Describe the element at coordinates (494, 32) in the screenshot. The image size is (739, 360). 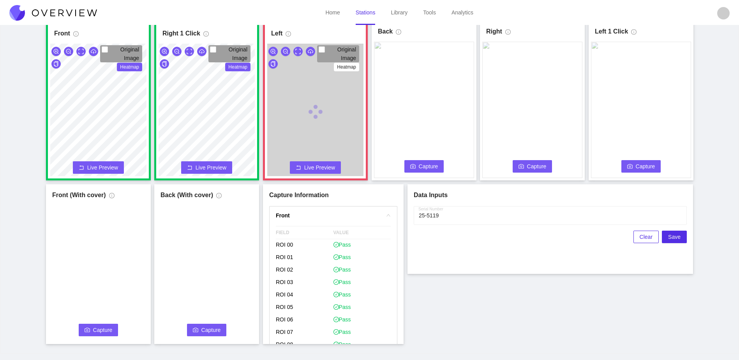
I see `h1: Right` at that location.